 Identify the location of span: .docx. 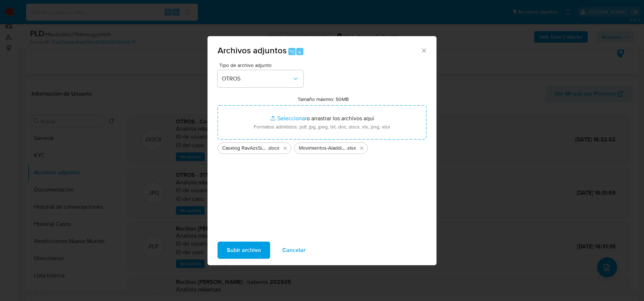
(273, 148).